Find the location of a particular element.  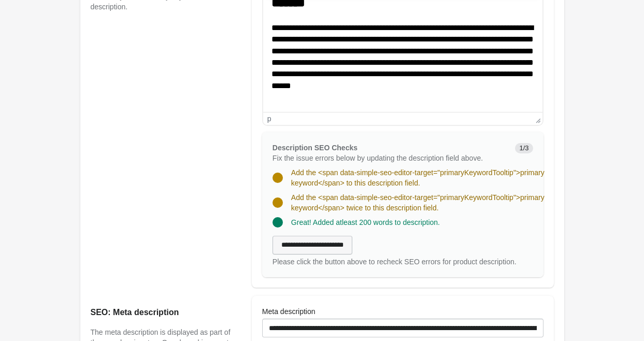

p: Fix the issue errors below by updating the description field above. is located at coordinates (390, 158).